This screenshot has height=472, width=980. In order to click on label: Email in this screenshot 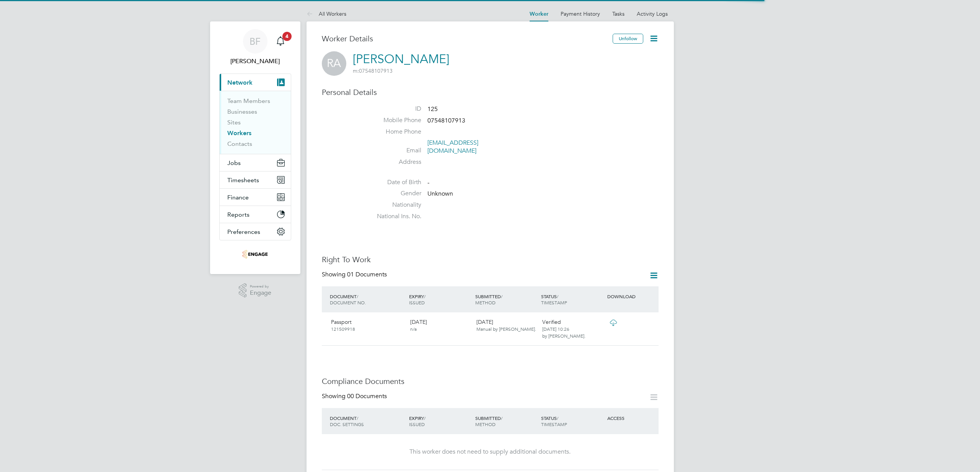, I will do `click(394, 150)`.